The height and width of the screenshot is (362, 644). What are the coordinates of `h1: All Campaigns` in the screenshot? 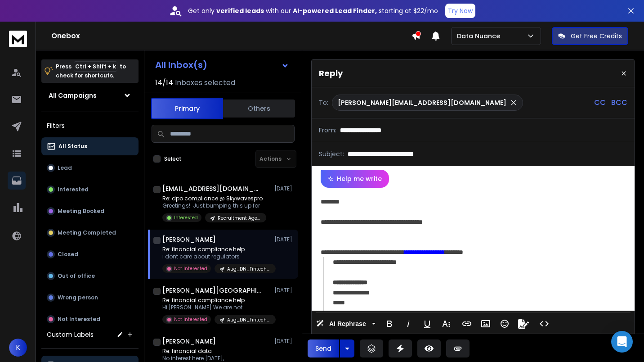 It's located at (73, 95).